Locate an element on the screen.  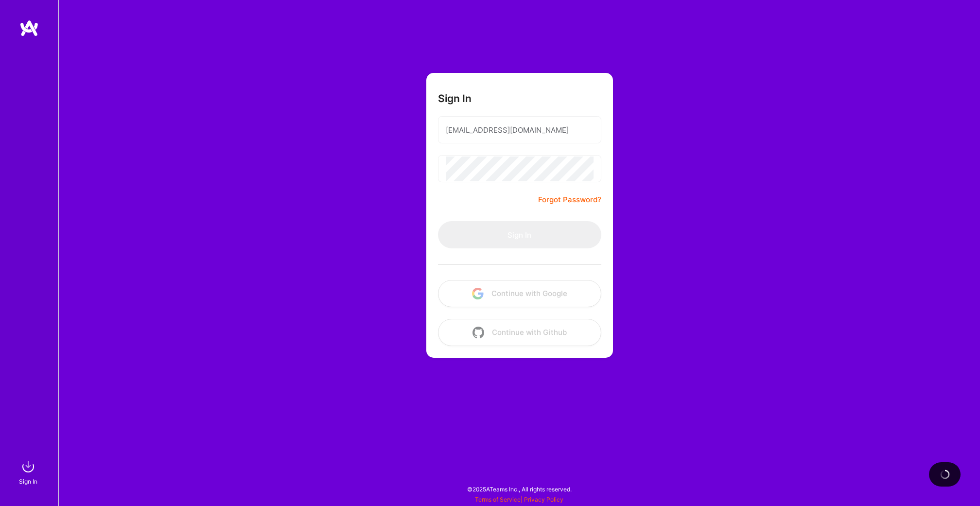
a: Privacy Policy is located at coordinates (543, 499).